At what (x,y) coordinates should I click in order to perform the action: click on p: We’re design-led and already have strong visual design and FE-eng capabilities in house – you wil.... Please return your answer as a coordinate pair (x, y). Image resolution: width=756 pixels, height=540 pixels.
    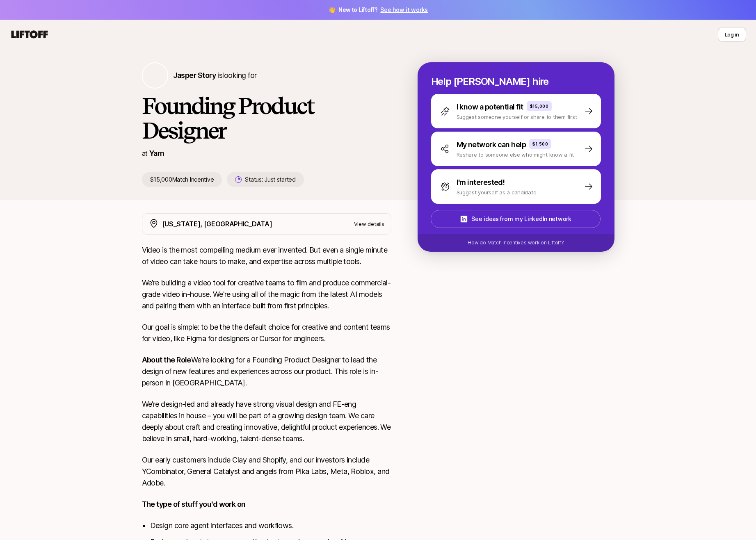
    Looking at the image, I should click on (267, 421).